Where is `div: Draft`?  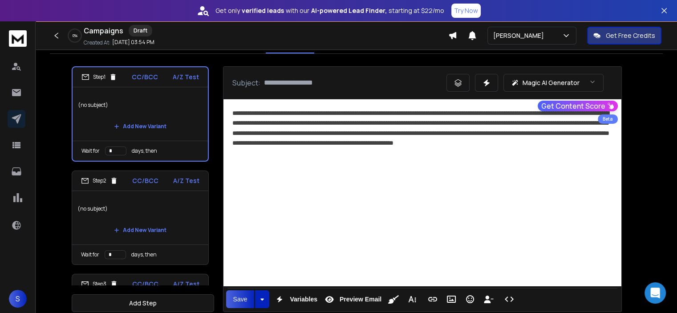 div: Draft is located at coordinates (140, 31).